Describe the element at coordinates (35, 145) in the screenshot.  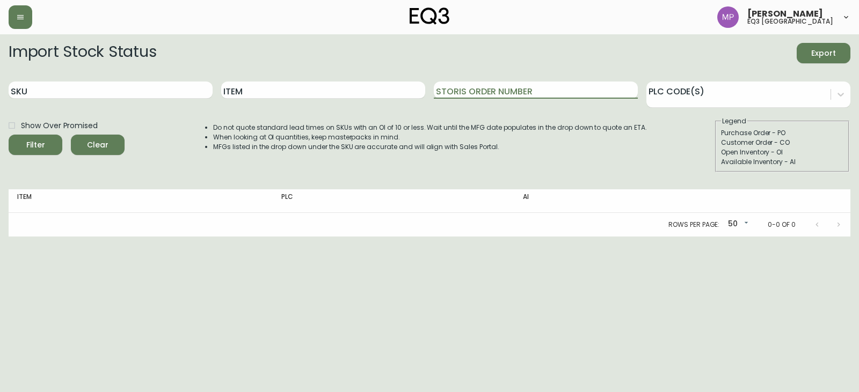
I see `div: Filter` at that location.